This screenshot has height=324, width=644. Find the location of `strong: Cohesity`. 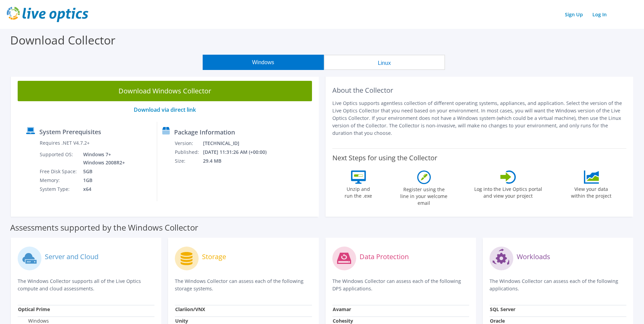

strong: Cohesity is located at coordinates (343, 321).